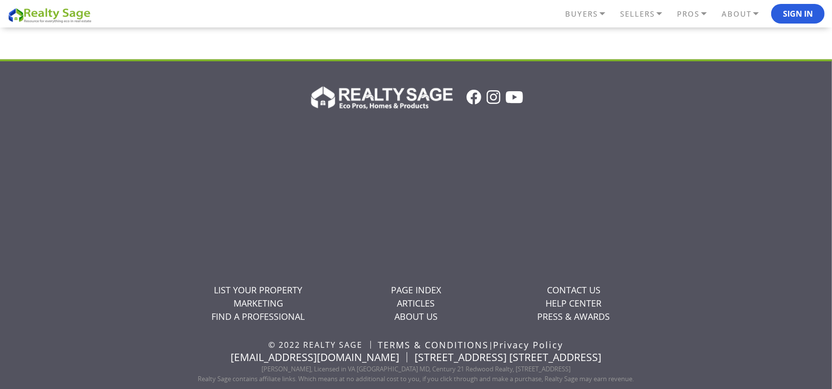 The image size is (832, 389). What do you see at coordinates (416, 379) in the screenshot?
I see `p: Realty Sage contains affiliate links. Which means at no additional cost to you, if you click thro...` at bounding box center [416, 379].